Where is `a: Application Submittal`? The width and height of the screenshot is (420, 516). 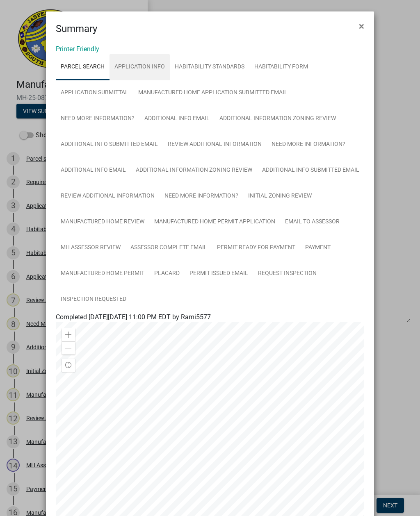
a: Application Submittal is located at coordinates (94, 93).